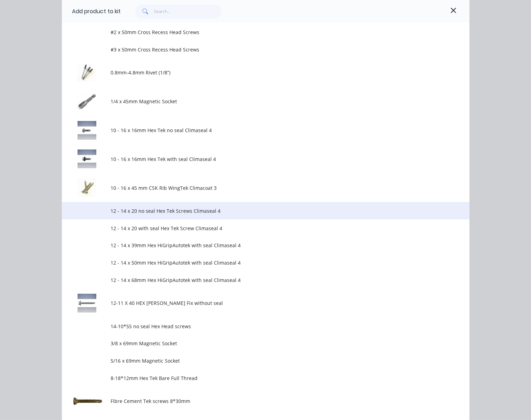 This screenshot has height=420, width=531. Describe the element at coordinates (254, 263) in the screenshot. I see `span: 12 - 14 x 50mm Hex HiGripAutotek with seal Climaseal 4` at that location.